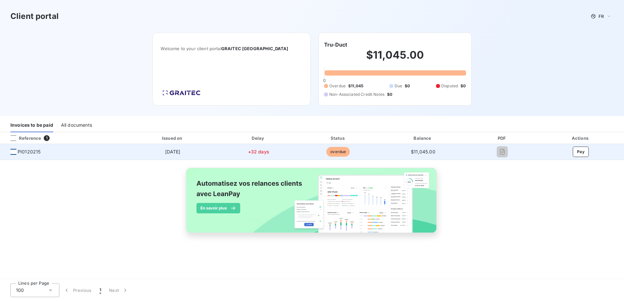 This screenshot has height=301, width=624. Describe the element at coordinates (324, 81) in the screenshot. I see `span: 0` at that location.